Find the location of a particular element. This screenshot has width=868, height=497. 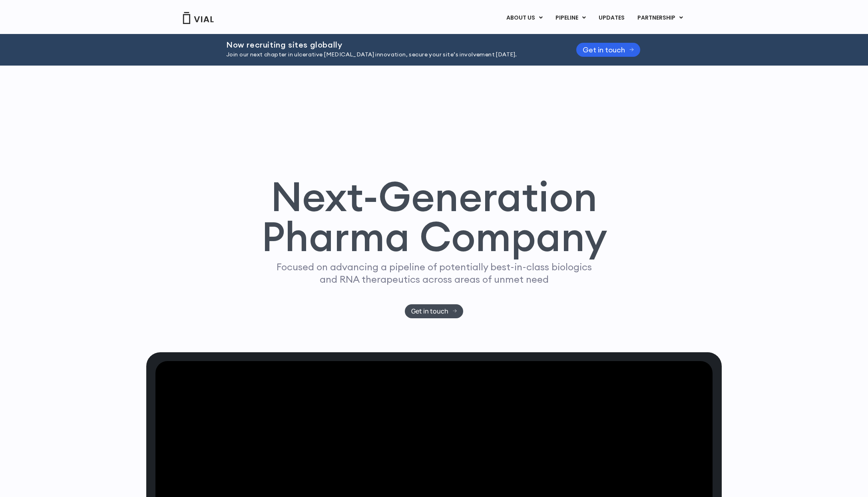

p: Focused on advancing a pipeline of potentially best-in-class biologics and RNA therapeutics acros... is located at coordinates (434, 273).